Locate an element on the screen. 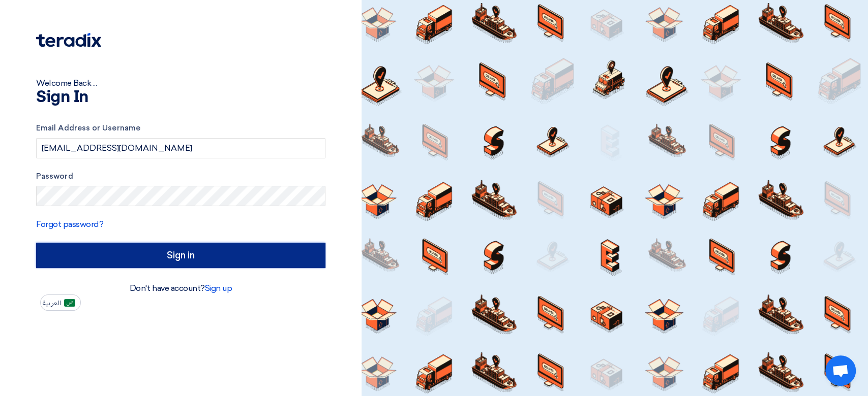 The height and width of the screenshot is (396, 868). span: العربية is located at coordinates (52, 303).